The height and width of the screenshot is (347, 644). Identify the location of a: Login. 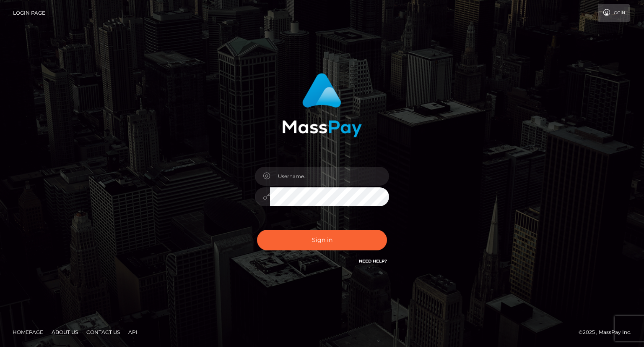
(614, 13).